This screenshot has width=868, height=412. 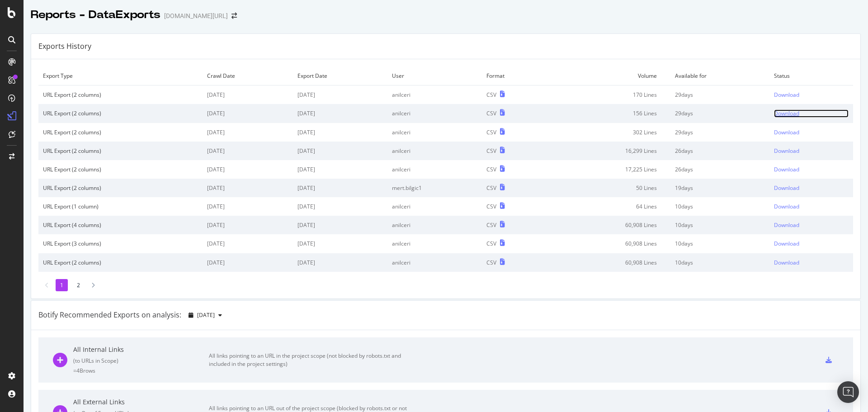 What do you see at coordinates (610, 113) in the screenshot?
I see `td: 156 Lines` at bounding box center [610, 113].